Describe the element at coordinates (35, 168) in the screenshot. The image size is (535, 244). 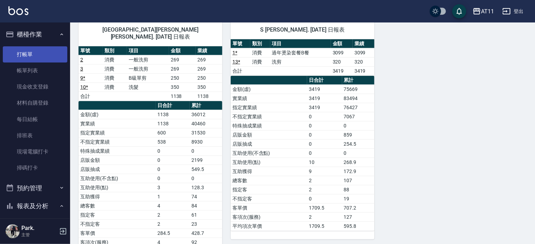
I see `a: 掃碼打卡` at that location.